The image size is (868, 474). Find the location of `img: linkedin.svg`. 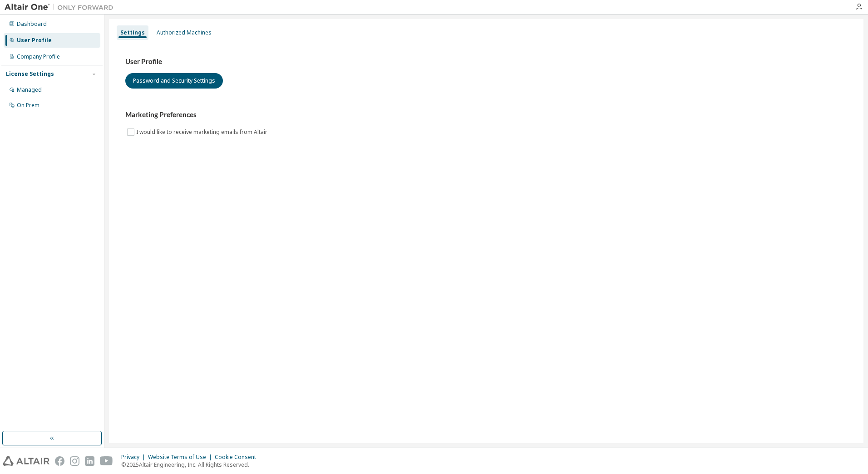

img: linkedin.svg is located at coordinates (90, 461).